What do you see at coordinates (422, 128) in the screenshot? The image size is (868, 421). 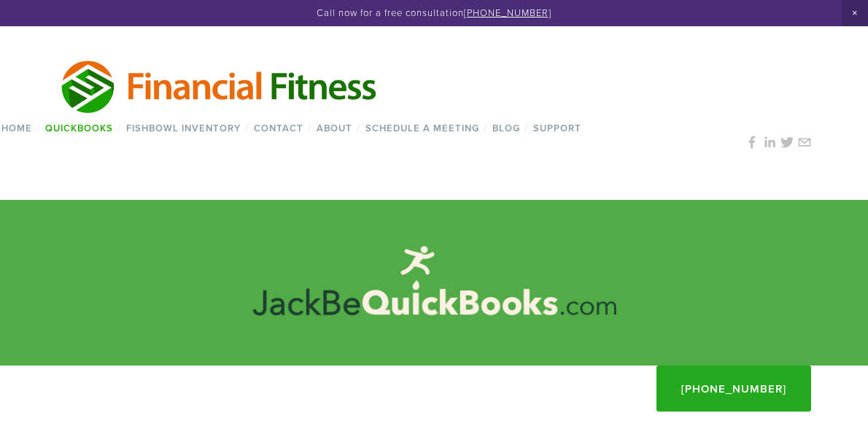 I see `a: Schedule a Meeting` at bounding box center [422, 128].